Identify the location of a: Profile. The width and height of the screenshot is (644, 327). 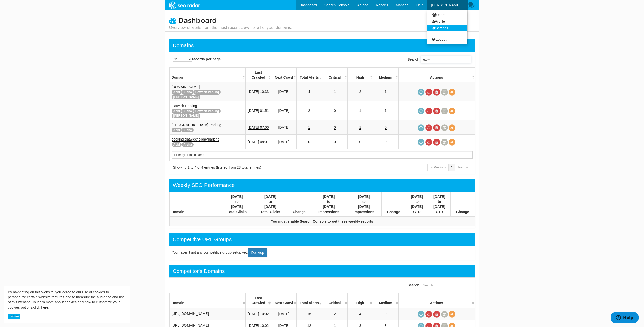
(447, 21).